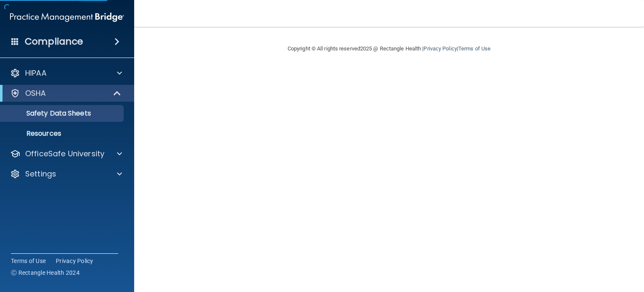  What do you see at coordinates (66, 93) in the screenshot?
I see `a: OSHA` at bounding box center [66, 93].